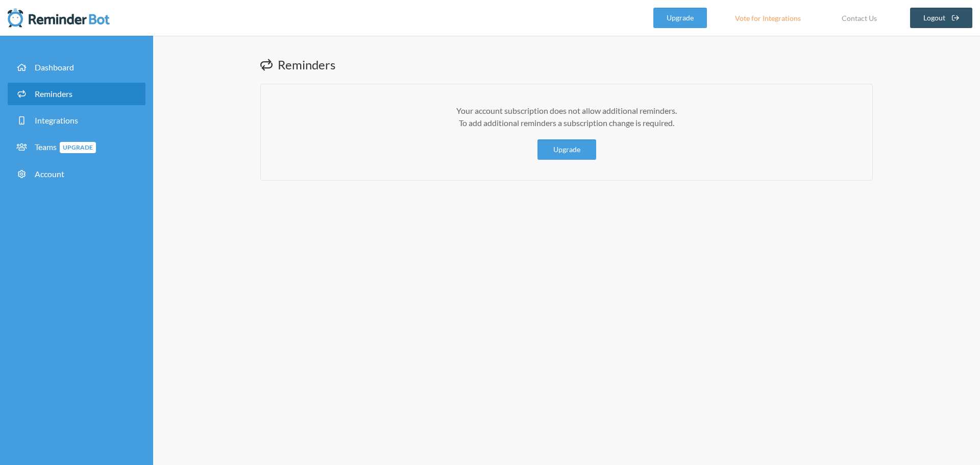  Describe the element at coordinates (54, 66) in the screenshot. I see `span: Dashboard` at that location.